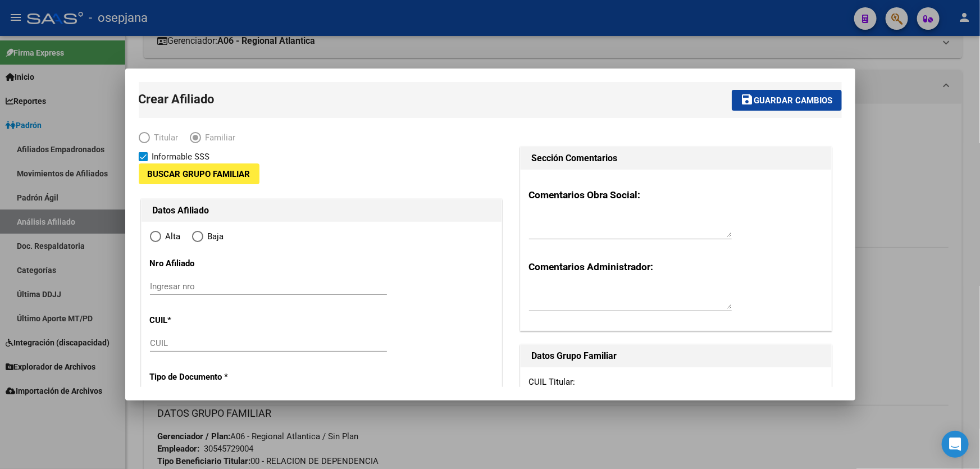  What do you see at coordinates (201, 263) in the screenshot?
I see `p: Nro Afiliado` at bounding box center [201, 263].